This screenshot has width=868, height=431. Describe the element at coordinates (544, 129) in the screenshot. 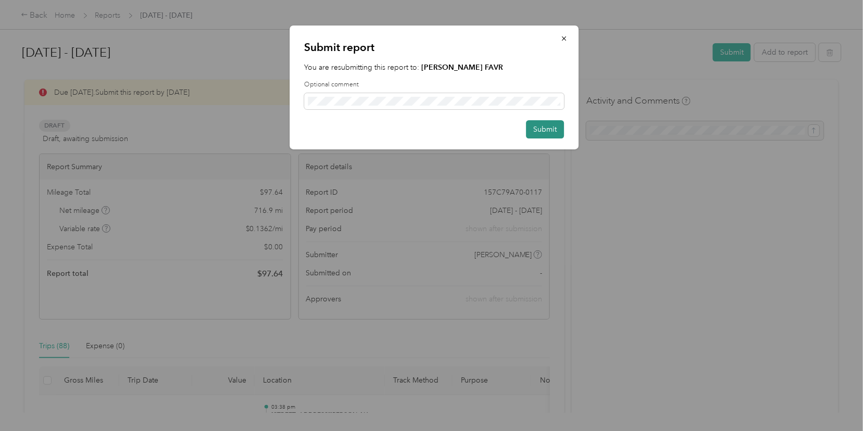

I see `button: Submit` at that location.